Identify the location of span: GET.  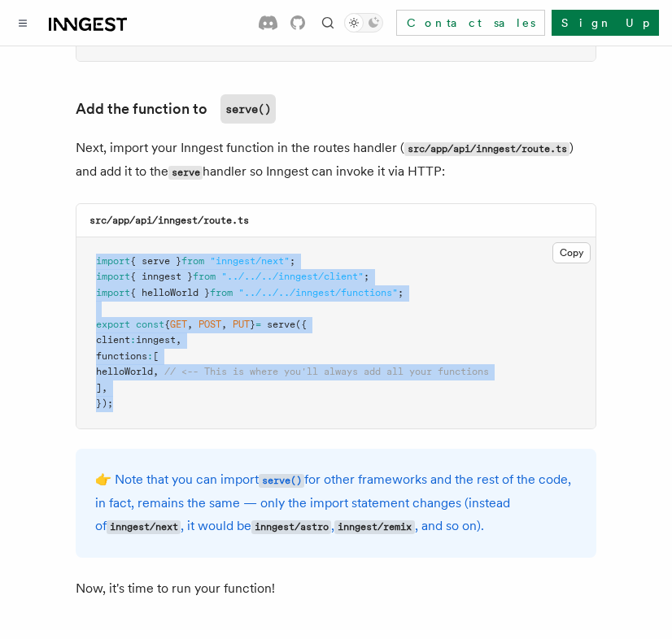
(178, 324).